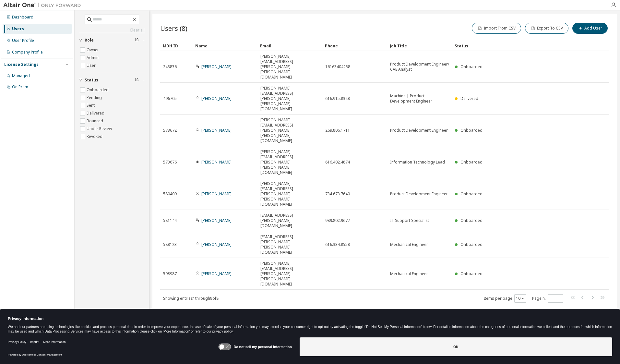 Image resolution: width=620 pixels, height=364 pixels. What do you see at coordinates (419, 46) in the screenshot?
I see `div: Job Title` at bounding box center [419, 46].